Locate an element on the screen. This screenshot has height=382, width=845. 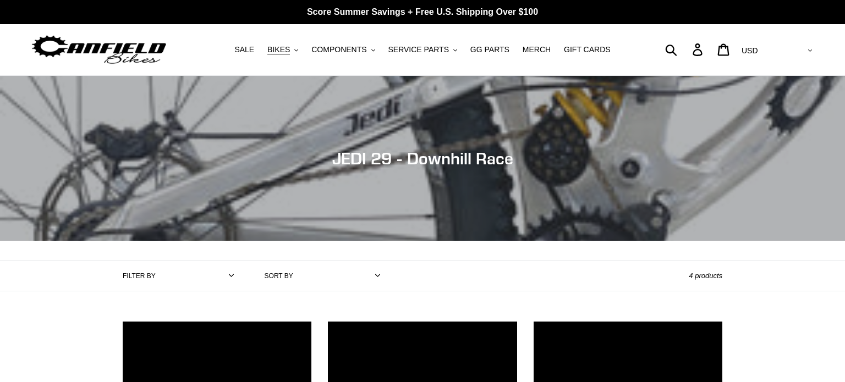
label: Filter by is located at coordinates (139, 276).